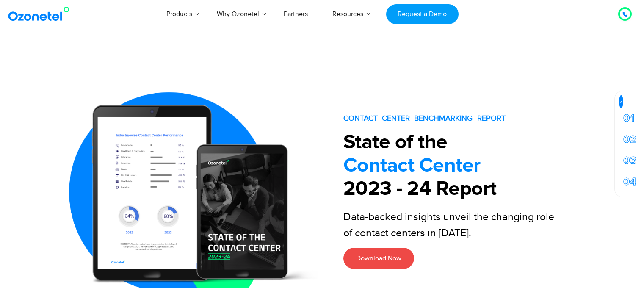  What do you see at coordinates (622, 102) in the screenshot?
I see `div: Key Insights` at bounding box center [622, 102].